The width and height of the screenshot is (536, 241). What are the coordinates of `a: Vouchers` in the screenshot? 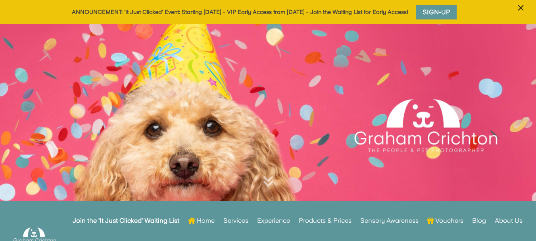 It's located at (445, 221).